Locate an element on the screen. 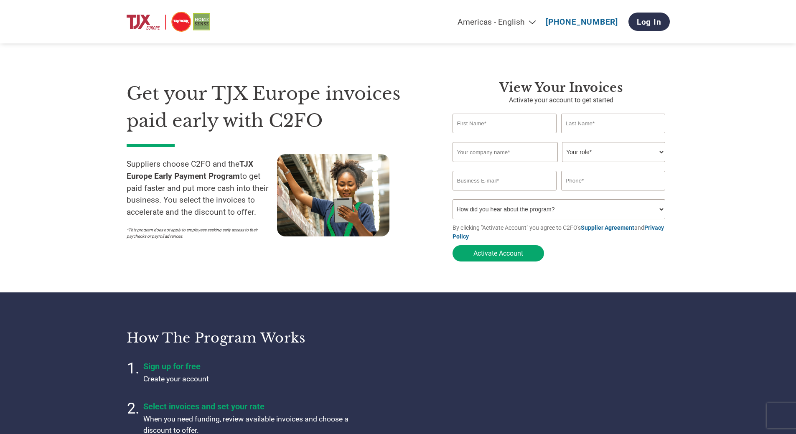 This screenshot has width=796, height=434. h4: Sign up for free is located at coordinates (248, 366).